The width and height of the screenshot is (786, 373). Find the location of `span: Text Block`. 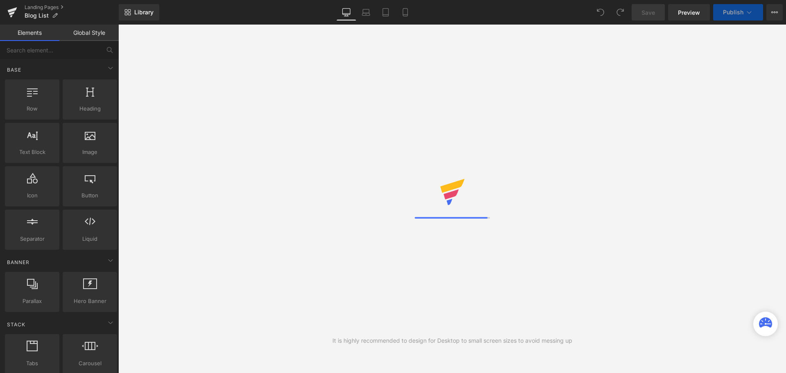

span: Text Block is located at coordinates (32, 152).